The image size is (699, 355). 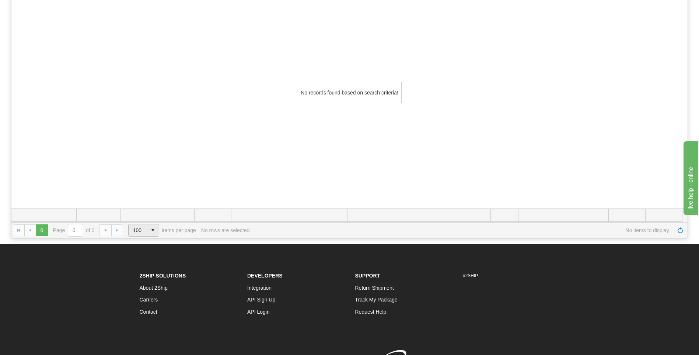 What do you see at coordinates (37, 9) in the screenshot?
I see `div: live help - online` at bounding box center [37, 9].